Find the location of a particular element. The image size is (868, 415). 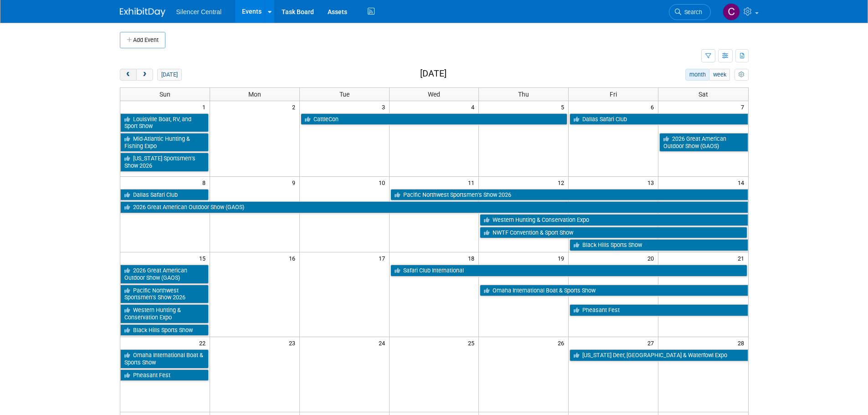

span: 22 is located at coordinates (204, 343).